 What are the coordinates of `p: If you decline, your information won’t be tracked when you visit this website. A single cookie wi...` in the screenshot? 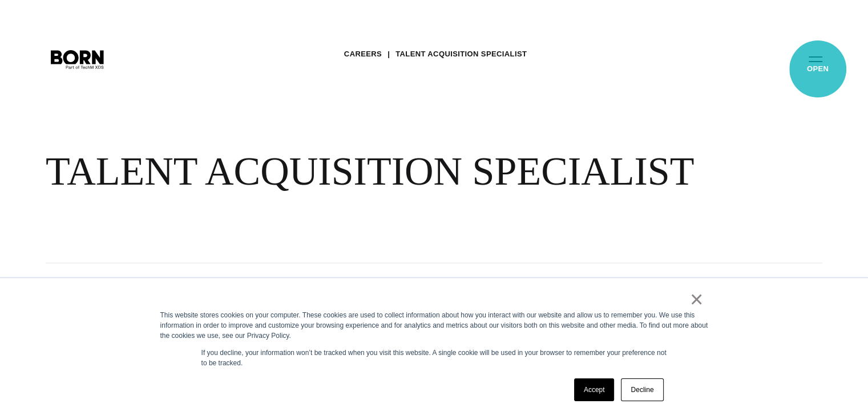 It's located at (434, 358).